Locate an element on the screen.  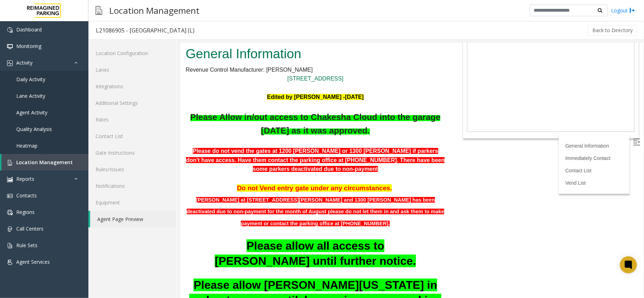
span: Regions is located at coordinates (25, 212).